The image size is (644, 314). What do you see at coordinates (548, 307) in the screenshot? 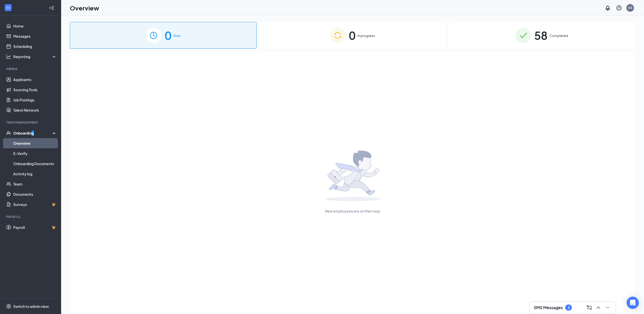
I see `h3: SMS Messages` at bounding box center [548, 307].